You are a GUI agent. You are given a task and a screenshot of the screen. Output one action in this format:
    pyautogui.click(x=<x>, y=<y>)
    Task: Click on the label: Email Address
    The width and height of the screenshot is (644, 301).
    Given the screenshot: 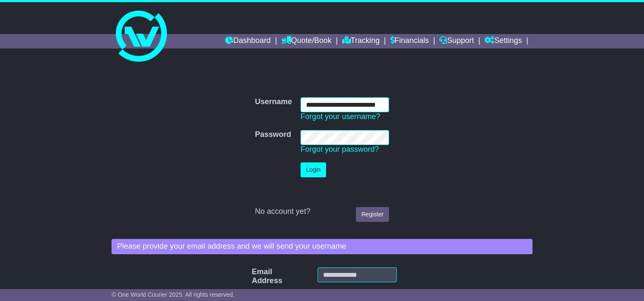 What is the action you would take?
    pyautogui.click(x=256, y=277)
    